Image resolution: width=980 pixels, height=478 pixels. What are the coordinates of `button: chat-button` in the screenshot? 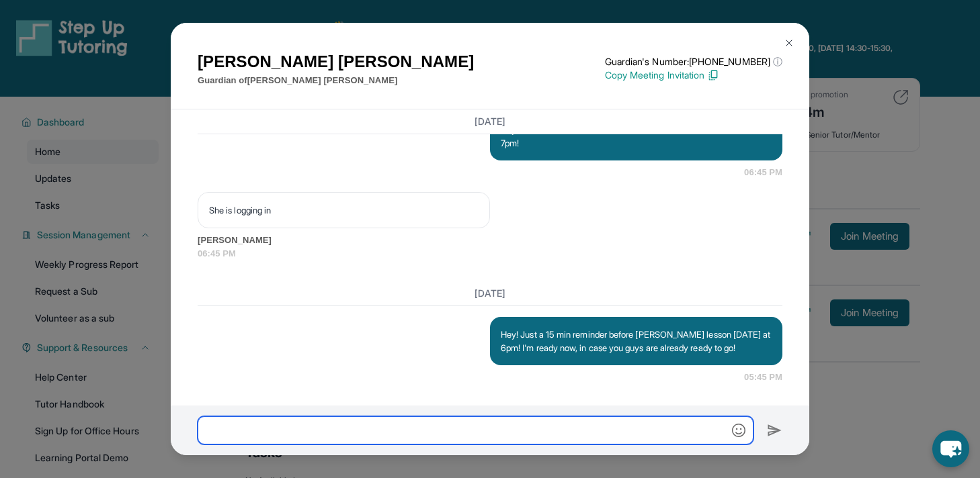 It's located at (950, 448).